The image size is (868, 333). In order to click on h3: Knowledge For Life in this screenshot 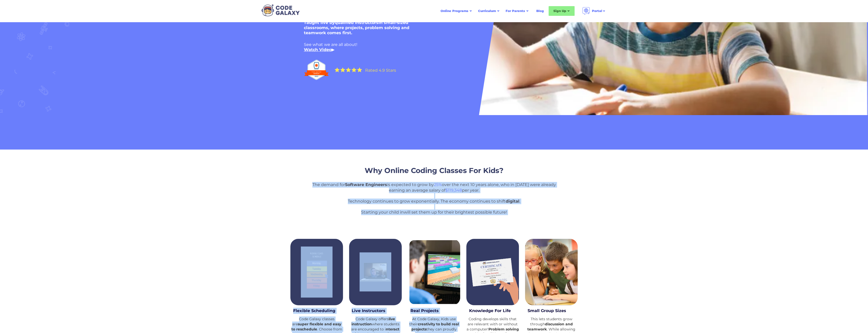, I will do `click(492, 310)`.